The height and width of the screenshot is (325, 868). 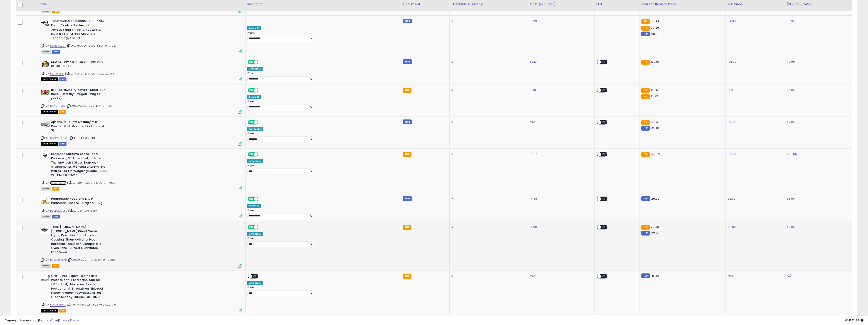 I want to click on div: Repricing, so click(x=323, y=4).